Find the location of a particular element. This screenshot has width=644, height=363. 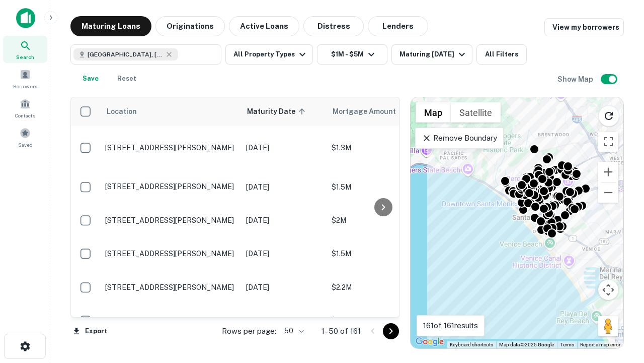

div: Search is located at coordinates (25, 50).